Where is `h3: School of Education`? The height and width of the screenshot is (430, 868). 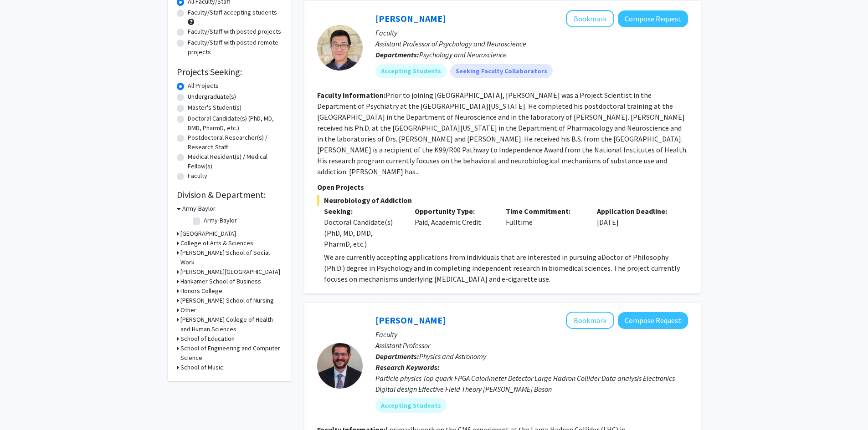 h3: School of Education is located at coordinates (208, 339).